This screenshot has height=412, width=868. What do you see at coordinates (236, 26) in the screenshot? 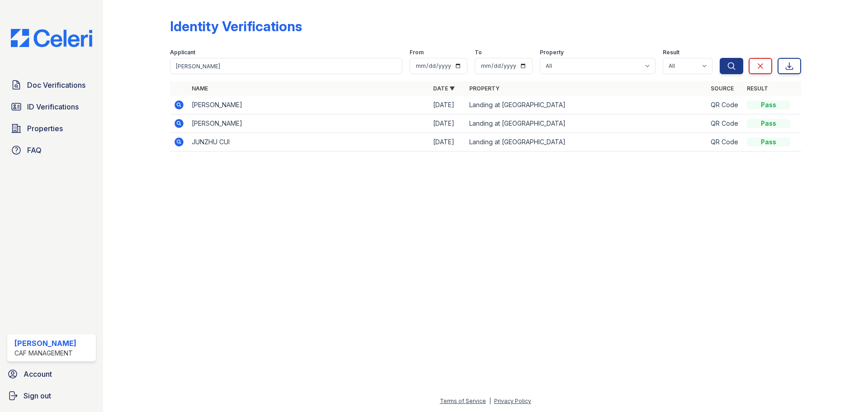
I see `div: Identity Verifications` at bounding box center [236, 26].